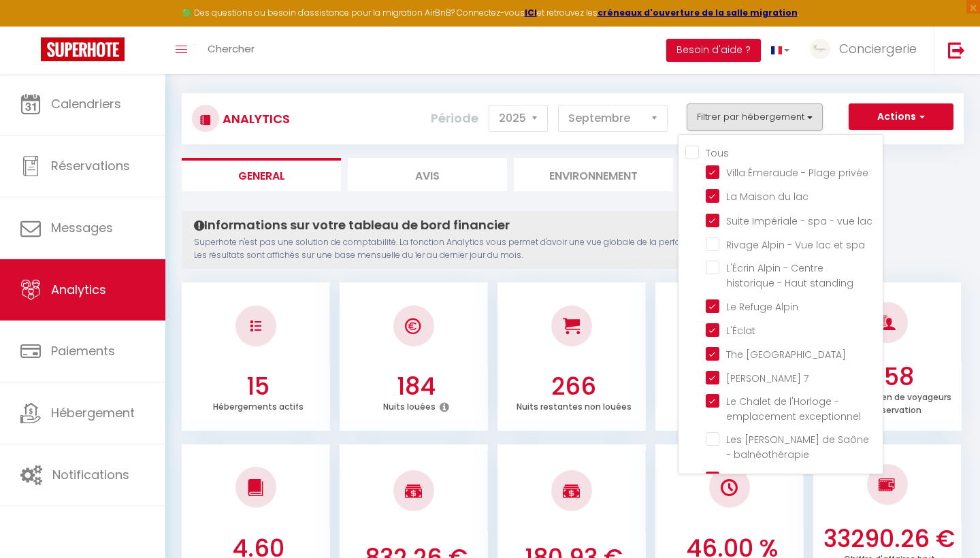  Describe the element at coordinates (409, 405) in the screenshot. I see `p: Nuits louées` at that location.